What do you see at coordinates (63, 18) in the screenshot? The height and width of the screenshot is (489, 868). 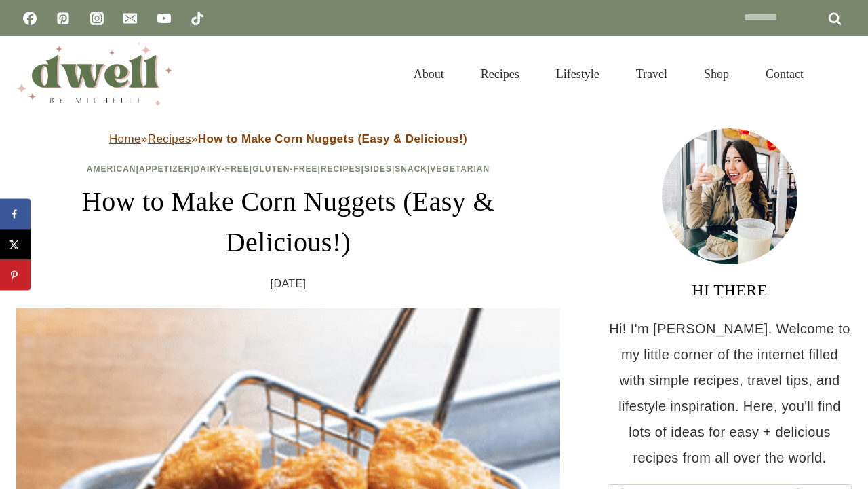 I see `a: Pinterest` at bounding box center [63, 18].